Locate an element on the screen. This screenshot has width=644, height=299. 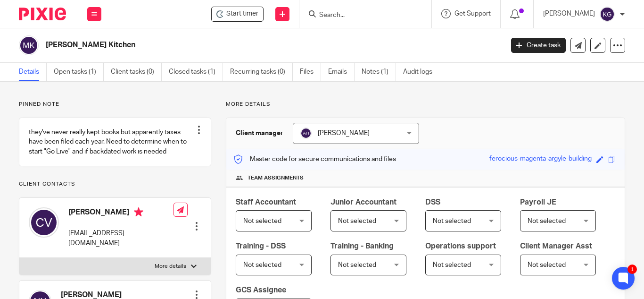
a: Create task is located at coordinates (539, 46).